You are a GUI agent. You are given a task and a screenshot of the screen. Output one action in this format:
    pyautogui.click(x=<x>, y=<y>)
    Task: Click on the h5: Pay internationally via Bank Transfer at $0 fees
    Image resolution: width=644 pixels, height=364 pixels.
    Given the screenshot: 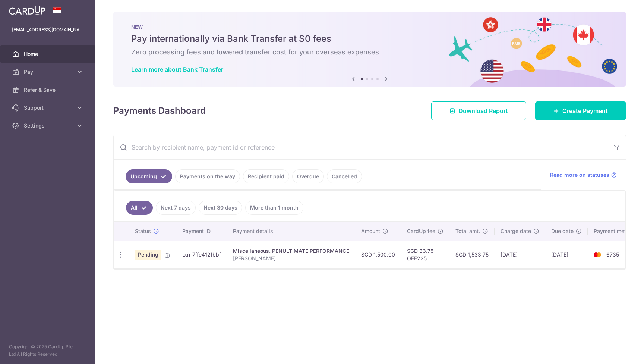 What is the action you would take?
    pyautogui.click(x=370, y=39)
    